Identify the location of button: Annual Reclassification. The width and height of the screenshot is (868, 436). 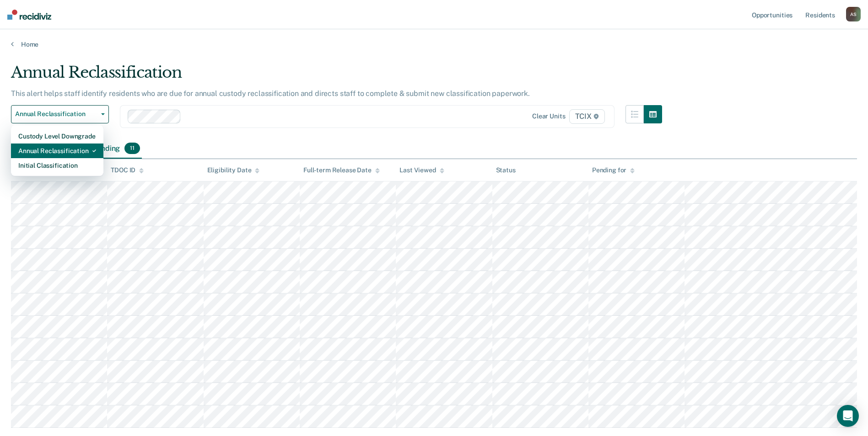
(60, 114).